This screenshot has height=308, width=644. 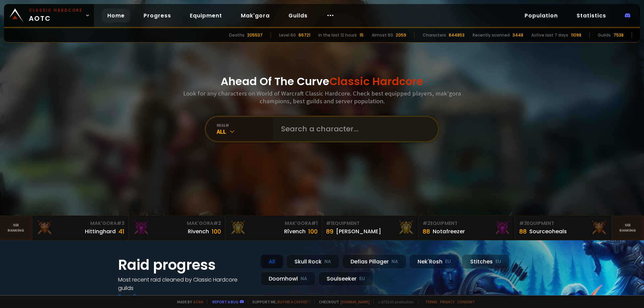 What do you see at coordinates (298, 15) in the screenshot?
I see `a: Guilds` at bounding box center [298, 15].